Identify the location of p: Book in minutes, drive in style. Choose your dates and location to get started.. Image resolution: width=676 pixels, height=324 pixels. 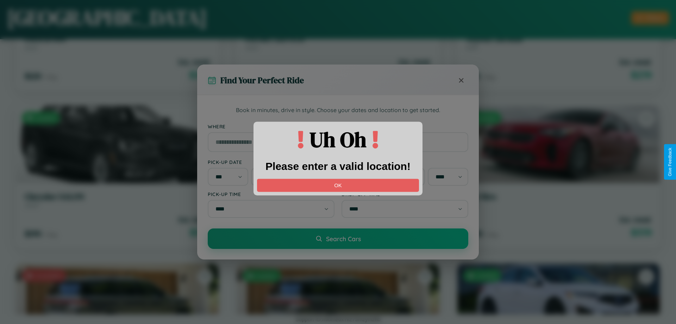
(338, 110).